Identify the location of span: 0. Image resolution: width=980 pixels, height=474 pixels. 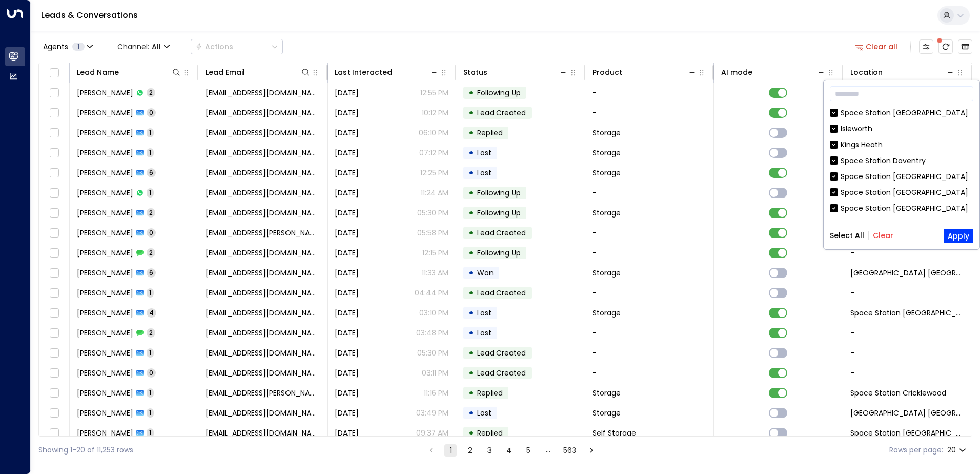
(151, 372).